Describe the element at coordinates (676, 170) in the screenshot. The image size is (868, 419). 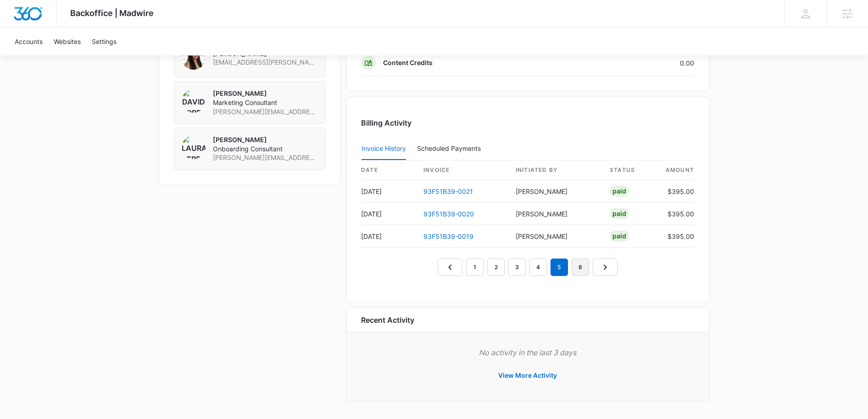
I see `th: amount` at that location.